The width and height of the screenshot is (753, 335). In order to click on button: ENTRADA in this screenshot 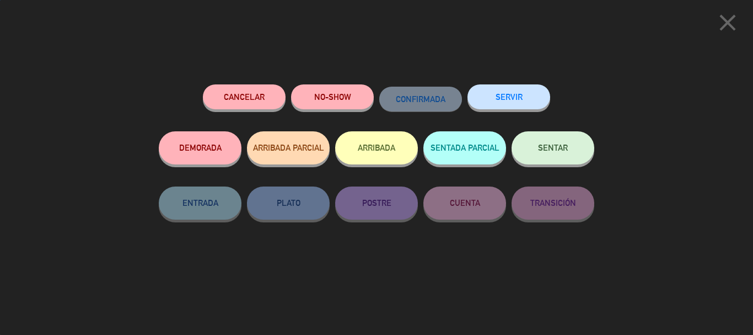, I will do `click(200, 203)`.